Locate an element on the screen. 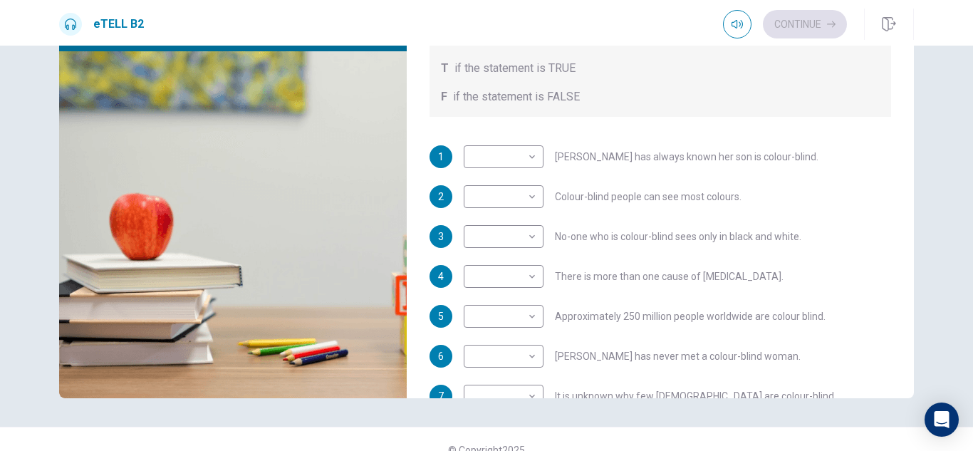  div: Open Intercom Messenger is located at coordinates (941, 419).